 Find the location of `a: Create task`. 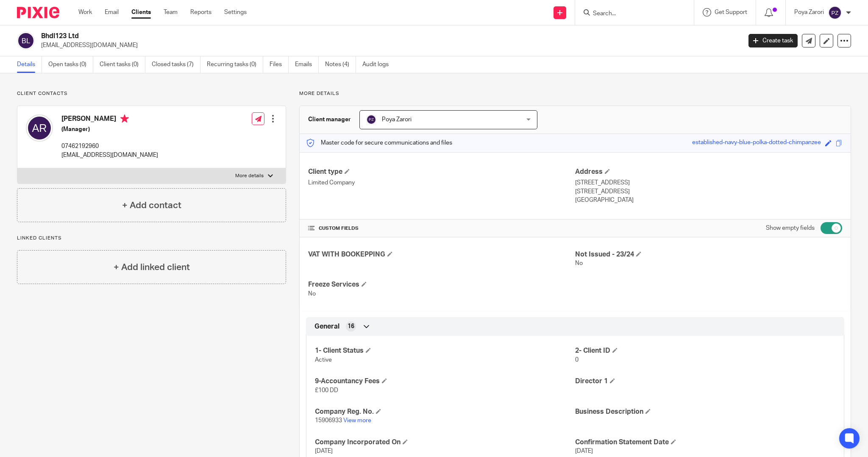

a: Create task is located at coordinates (773, 41).